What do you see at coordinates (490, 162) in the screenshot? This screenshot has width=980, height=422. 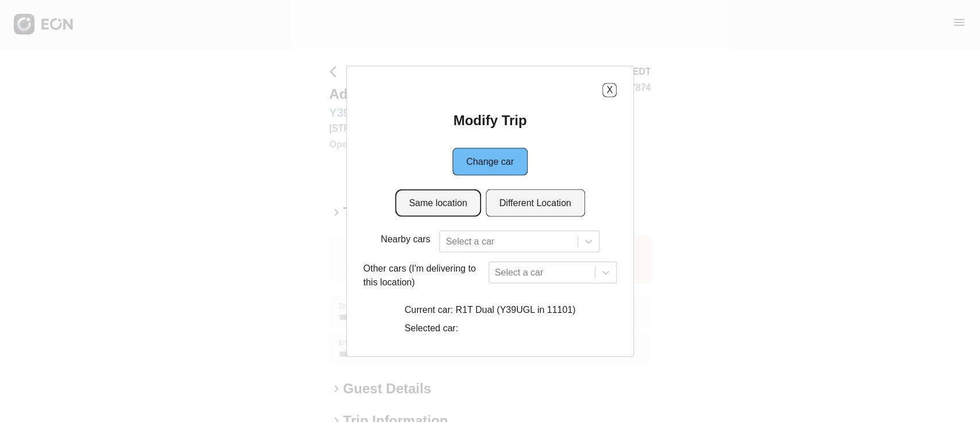 I see `button: Change car` at bounding box center [490, 162].